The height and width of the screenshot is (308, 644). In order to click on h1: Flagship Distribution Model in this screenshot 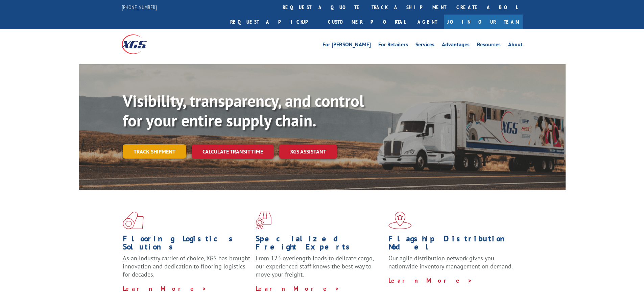, I will do `click(452, 245)`.